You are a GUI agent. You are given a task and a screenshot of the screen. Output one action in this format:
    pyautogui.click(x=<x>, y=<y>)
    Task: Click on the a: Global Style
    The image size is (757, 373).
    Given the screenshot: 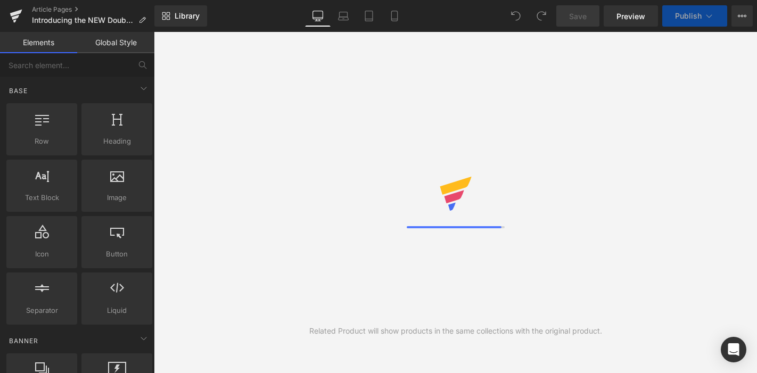 What is the action you would take?
    pyautogui.click(x=116, y=43)
    